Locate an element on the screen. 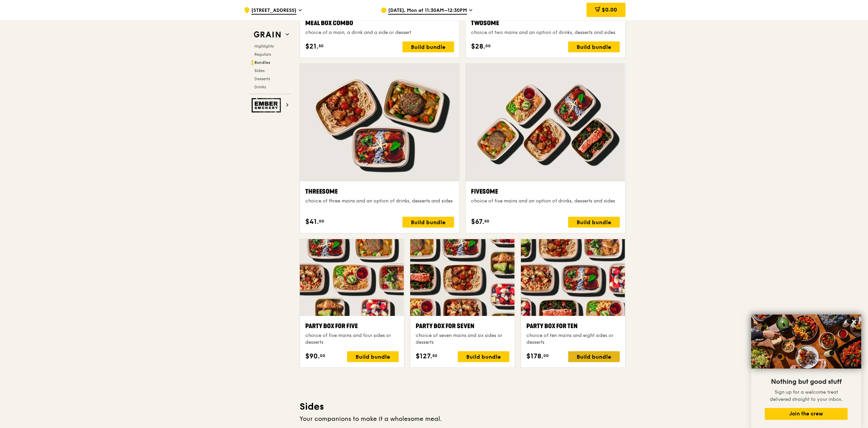 Image resolution: width=868 pixels, height=428 pixels. span: Sides is located at coordinates (260, 70).